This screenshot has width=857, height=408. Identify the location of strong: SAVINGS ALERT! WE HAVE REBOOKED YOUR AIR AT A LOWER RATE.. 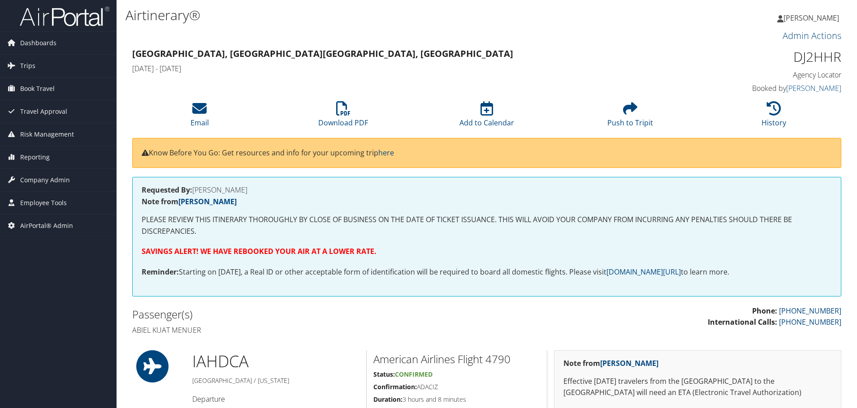
(259, 251).